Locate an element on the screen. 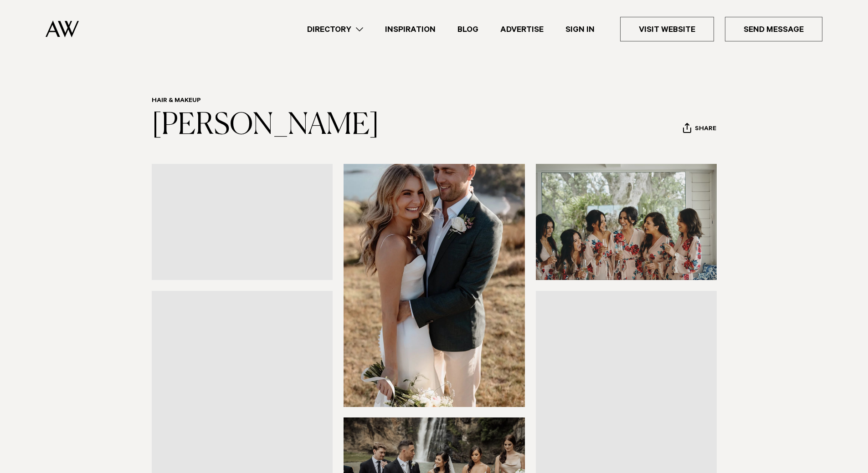  a: Inspiration is located at coordinates (410, 29).